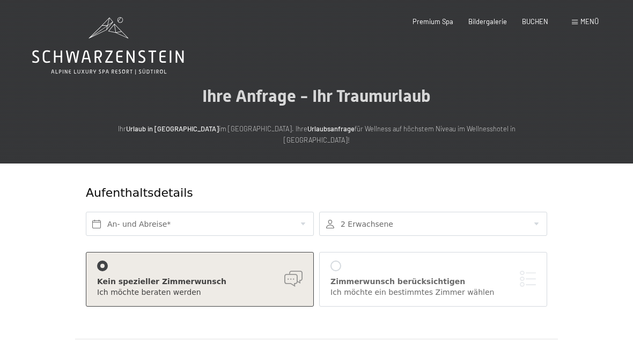  I want to click on div: Kein spezieller Zimmerwunsch, so click(200, 282).